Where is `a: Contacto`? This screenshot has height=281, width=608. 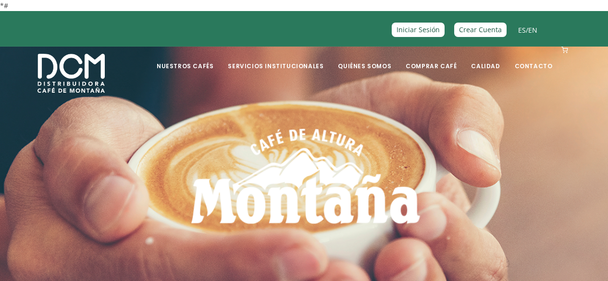 a: Contacto is located at coordinates (533, 59).